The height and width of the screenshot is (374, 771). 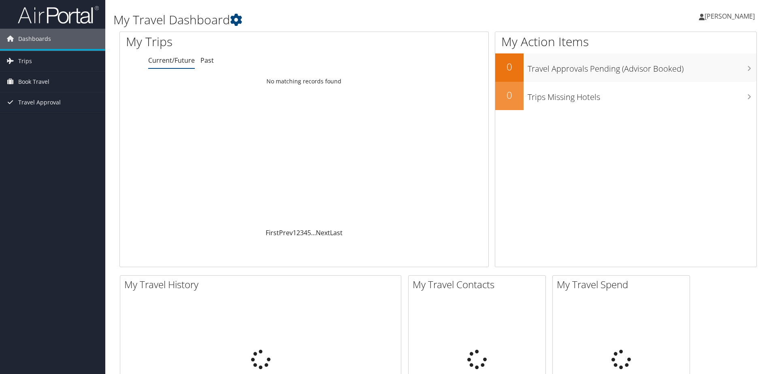 What do you see at coordinates (25, 61) in the screenshot?
I see `span: Trips` at bounding box center [25, 61].